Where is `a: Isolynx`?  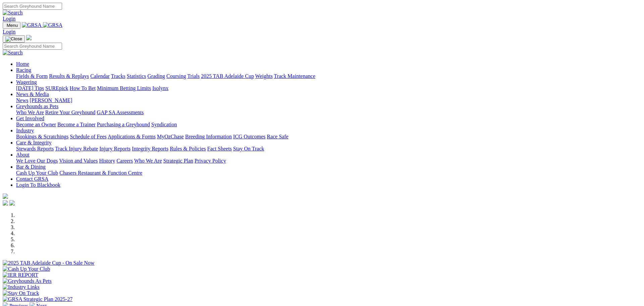
a: Isolynx is located at coordinates (160, 88).